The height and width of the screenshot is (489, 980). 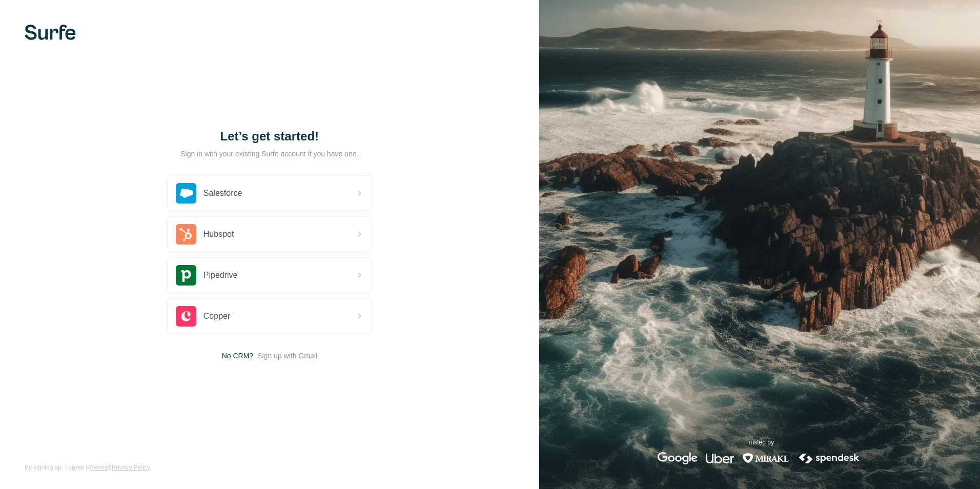 What do you see at coordinates (720, 458) in the screenshot?
I see `img: uber's logo` at bounding box center [720, 458].